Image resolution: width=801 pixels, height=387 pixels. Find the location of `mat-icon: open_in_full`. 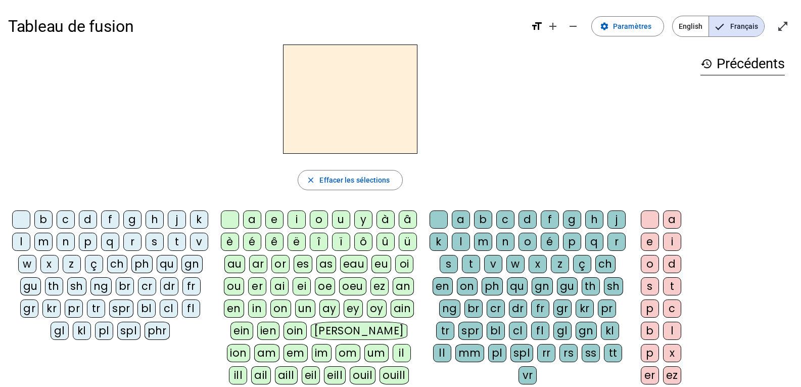

mat-icon: open_in_full is located at coordinates (783, 26).